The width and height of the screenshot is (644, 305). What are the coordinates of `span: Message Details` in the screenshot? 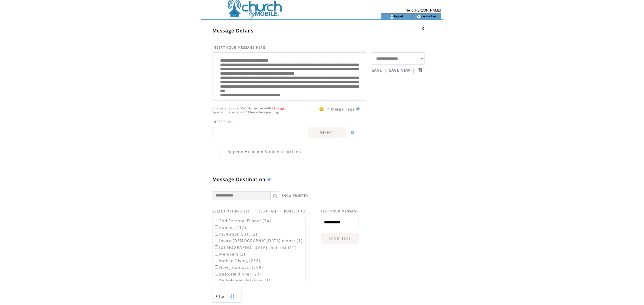 It's located at (233, 31).